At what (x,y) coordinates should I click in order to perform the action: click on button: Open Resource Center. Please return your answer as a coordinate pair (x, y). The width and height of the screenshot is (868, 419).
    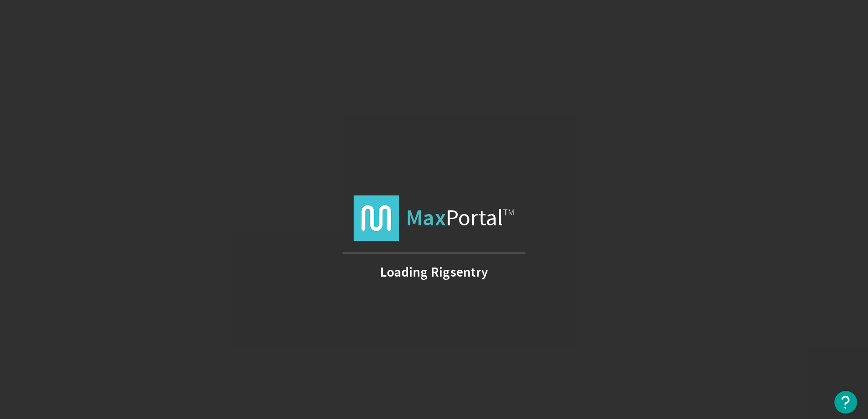
    Looking at the image, I should click on (846, 402).